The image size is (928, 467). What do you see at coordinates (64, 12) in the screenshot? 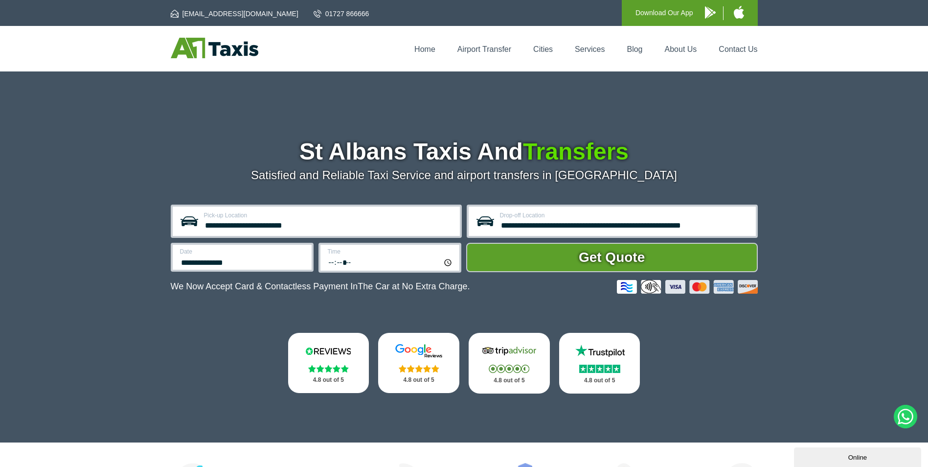
I see `div: Online` at bounding box center [64, 12].